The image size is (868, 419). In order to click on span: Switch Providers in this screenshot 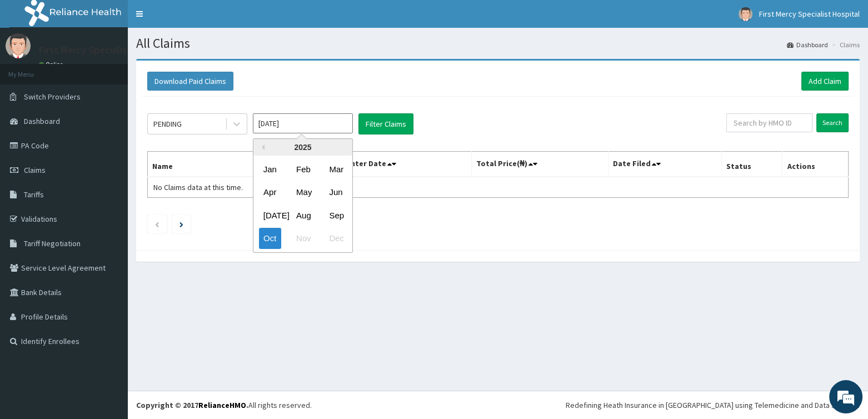, I will do `click(52, 97)`.